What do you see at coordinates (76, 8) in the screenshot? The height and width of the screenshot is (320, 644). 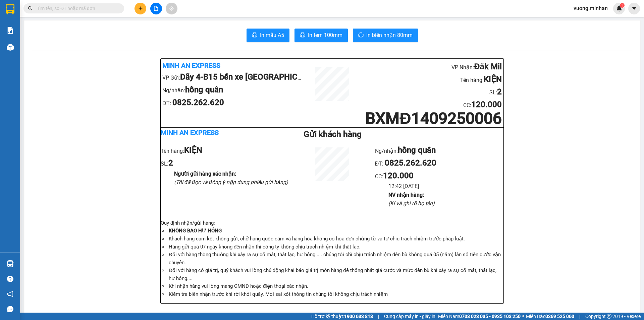 I see `input: Tìm tên, số ĐT hoặc mã đơn` at bounding box center [76, 8].